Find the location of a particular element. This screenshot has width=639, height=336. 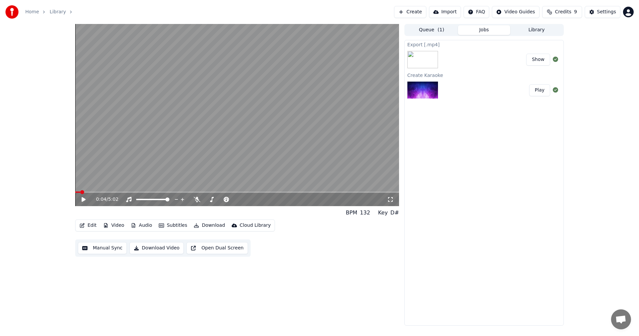

div: Key is located at coordinates (383, 213).